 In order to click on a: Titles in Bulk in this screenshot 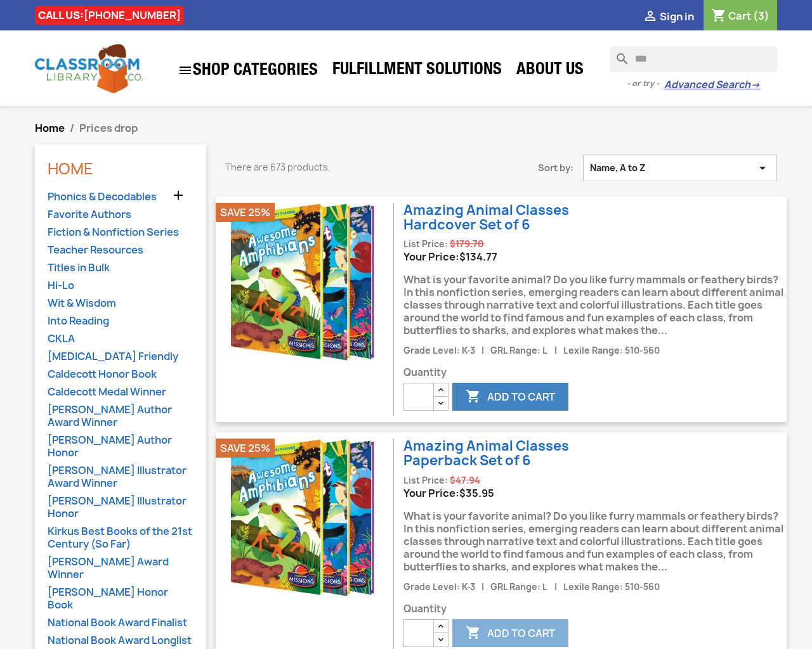, I will do `click(120, 268)`.